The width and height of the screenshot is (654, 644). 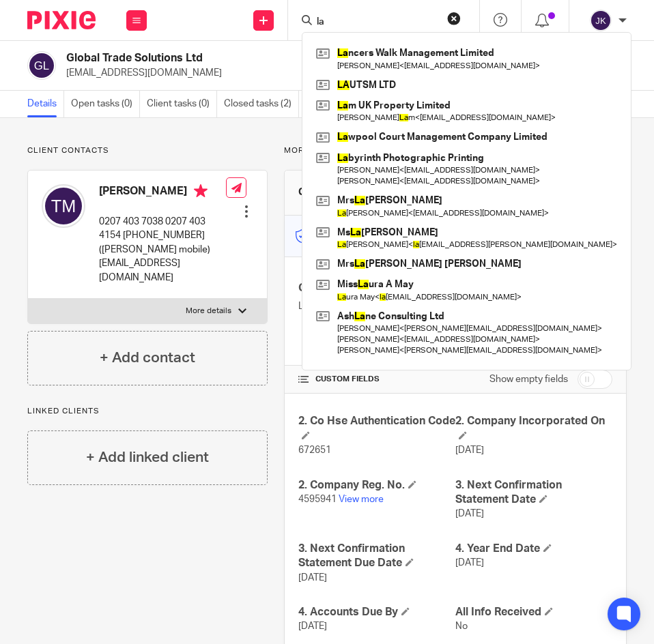 What do you see at coordinates (333, 192) in the screenshot?
I see `h3: Client manager` at bounding box center [333, 192].